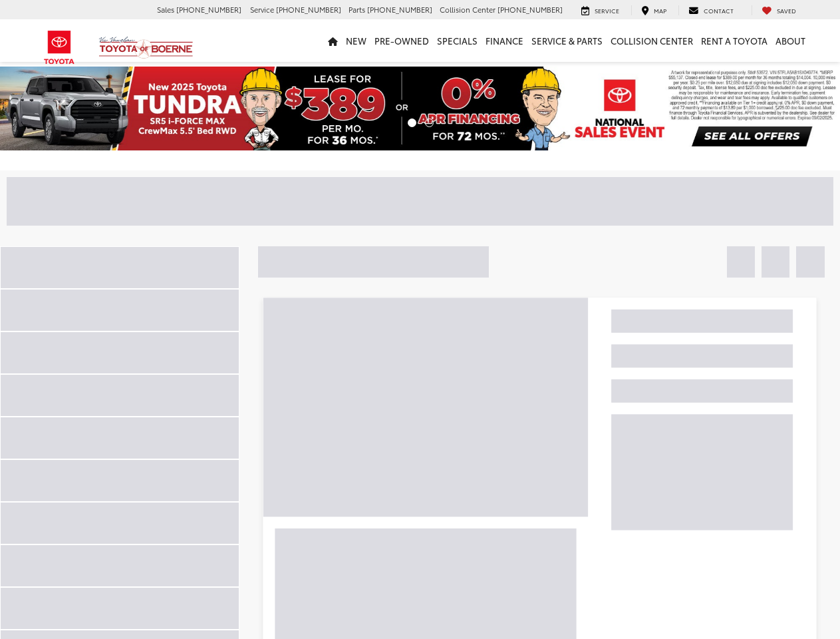  I want to click on a: Collision Center, so click(652, 41).